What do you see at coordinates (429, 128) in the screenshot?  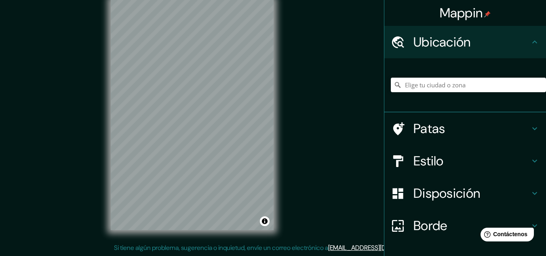 I see `font: Patas` at bounding box center [429, 128].